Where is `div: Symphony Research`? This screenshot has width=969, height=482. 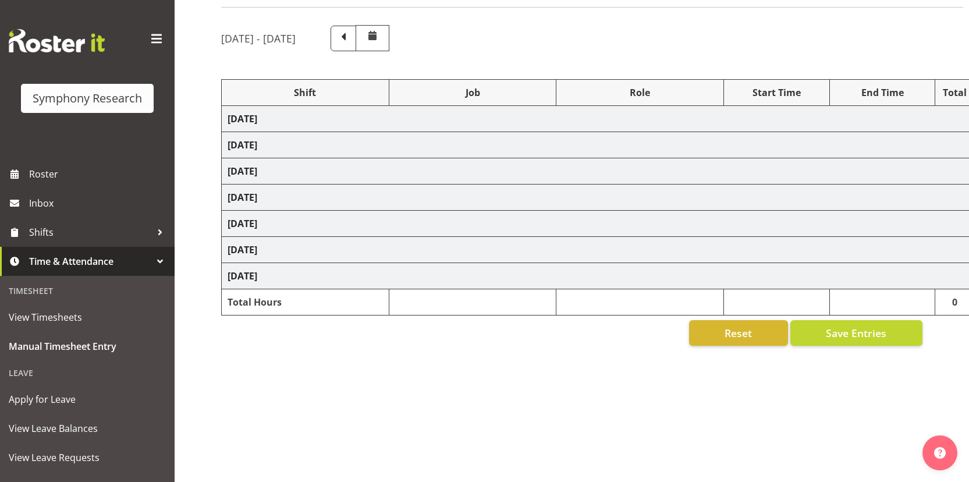 div: Symphony Research is located at coordinates (87, 98).